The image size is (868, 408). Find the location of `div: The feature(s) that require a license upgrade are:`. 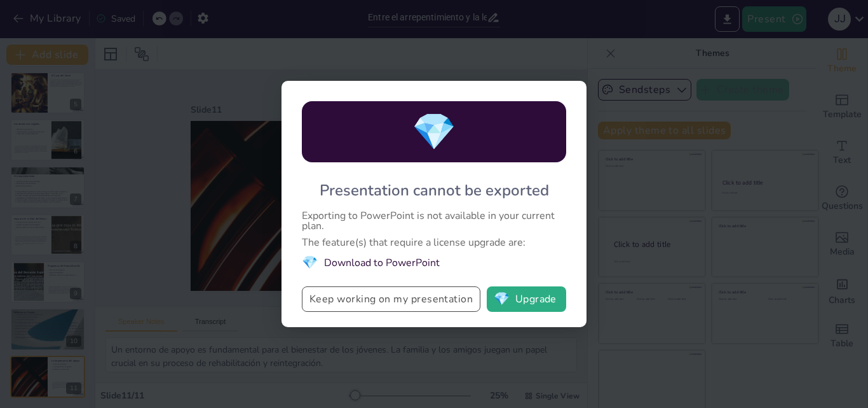

div: The feature(s) that require a license upgrade are: is located at coordinates (434, 242).